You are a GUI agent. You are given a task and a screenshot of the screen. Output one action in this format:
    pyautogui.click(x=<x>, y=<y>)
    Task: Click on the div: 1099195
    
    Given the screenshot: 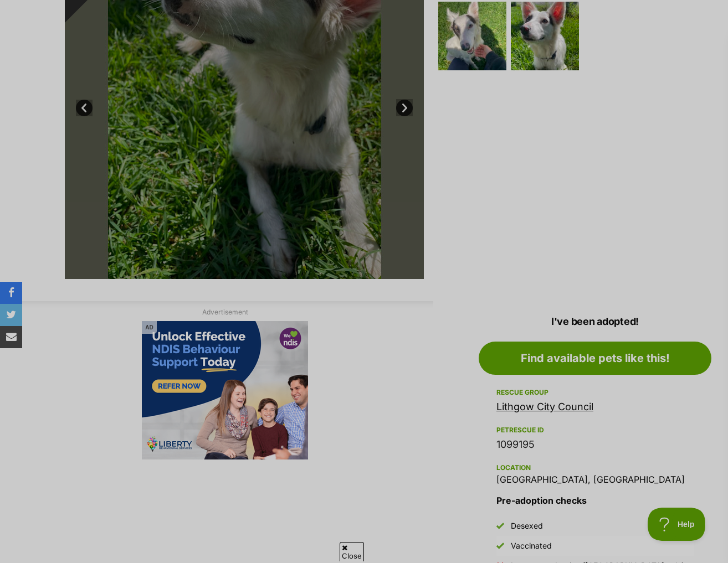 What is the action you would take?
    pyautogui.click(x=595, y=445)
    